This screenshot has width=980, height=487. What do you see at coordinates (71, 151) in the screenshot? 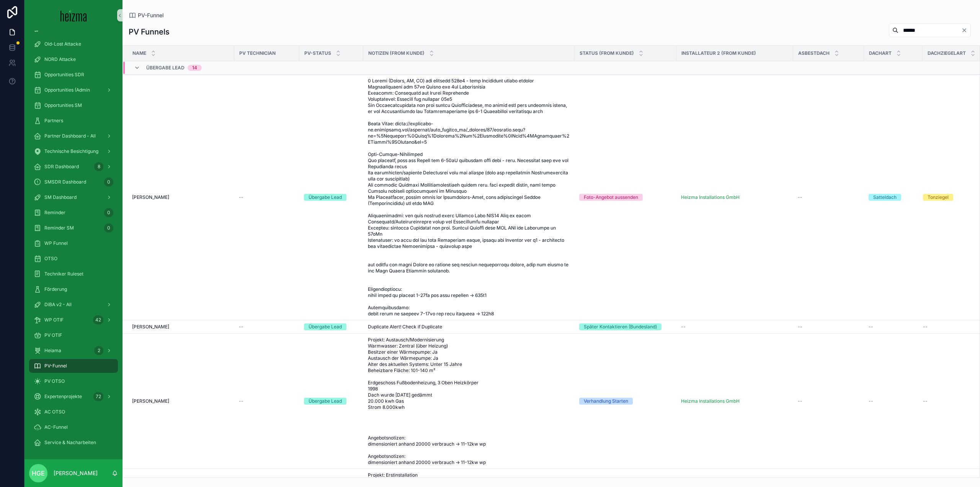
I see `span: Technische Besichtigung` at bounding box center [71, 151].